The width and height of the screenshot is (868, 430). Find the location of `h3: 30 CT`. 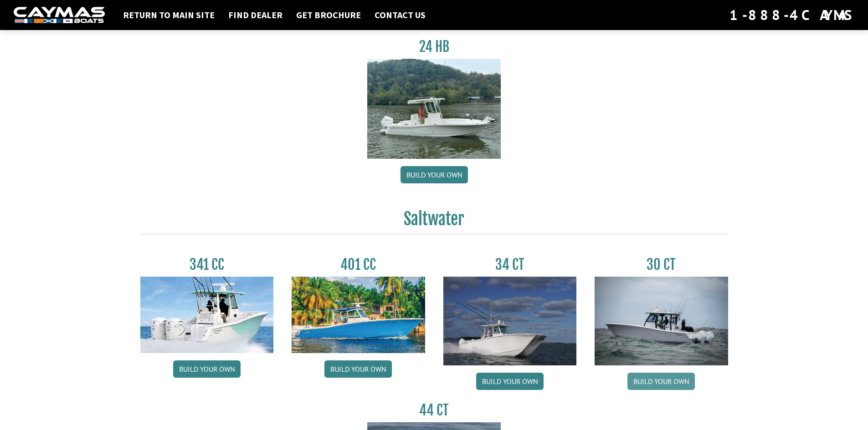

h3: 30 CT is located at coordinates (661, 264).